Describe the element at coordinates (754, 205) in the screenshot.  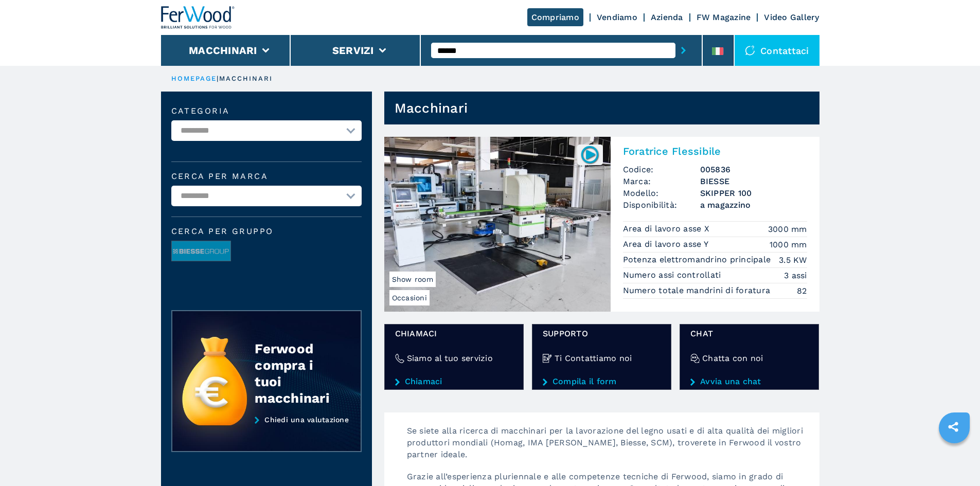
I see `span: a magazzino` at that location.